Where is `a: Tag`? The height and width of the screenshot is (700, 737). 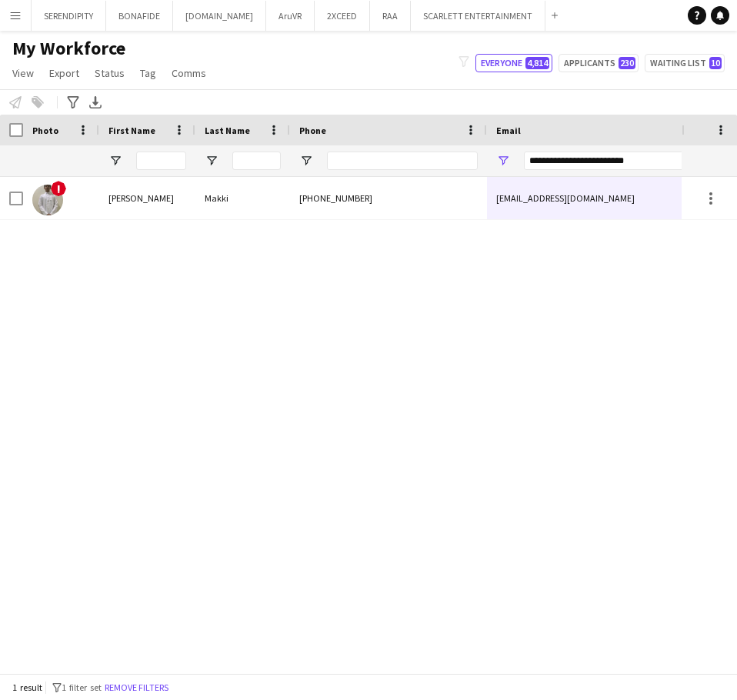
a: Tag is located at coordinates (147, 73).